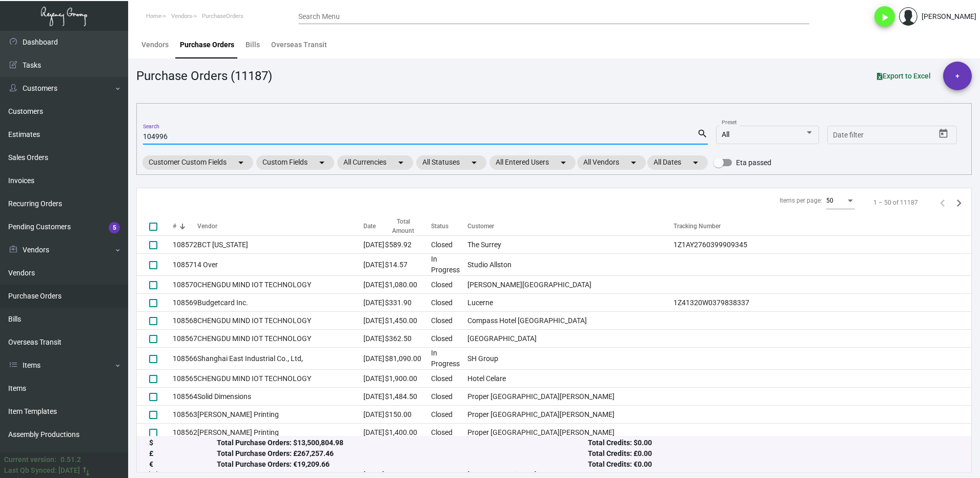 The image size is (980, 478). Describe the element at coordinates (898, 135) in the screenshot. I see `input: End date` at that location.